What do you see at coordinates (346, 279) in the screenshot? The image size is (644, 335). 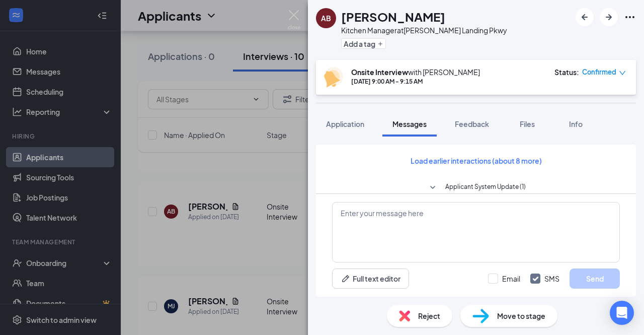 I see `svg: Pen` at bounding box center [346, 279].